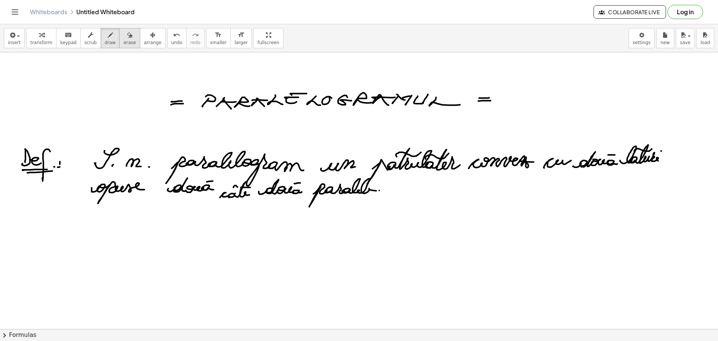 The image size is (718, 341). I want to click on button: transform, so click(41, 38).